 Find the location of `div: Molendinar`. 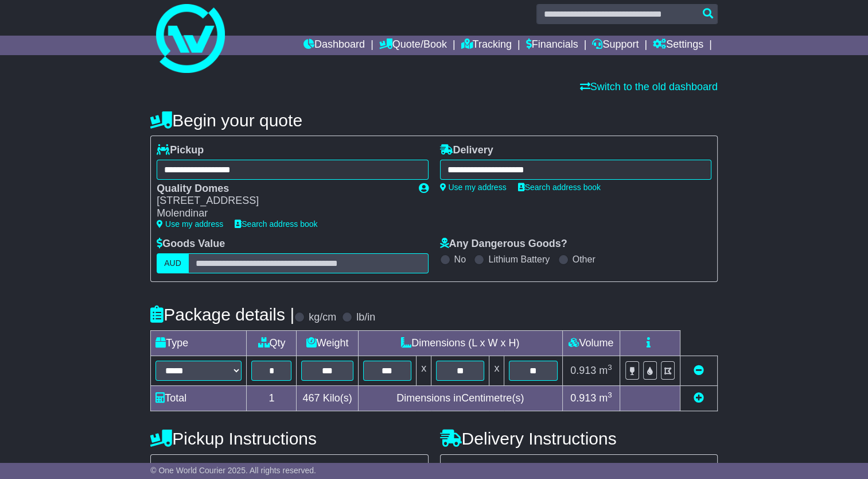

div: Molendinar is located at coordinates (282, 213).